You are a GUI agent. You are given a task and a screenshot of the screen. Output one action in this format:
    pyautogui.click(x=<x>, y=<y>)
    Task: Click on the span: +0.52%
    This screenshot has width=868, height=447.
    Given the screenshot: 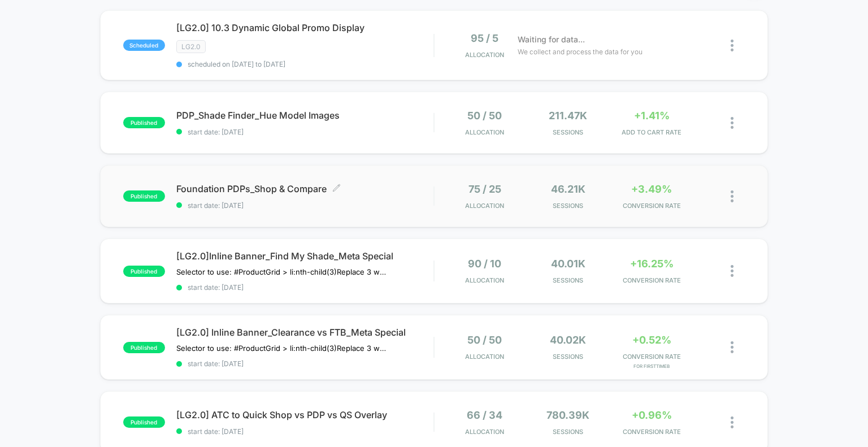 What is the action you would take?
    pyautogui.click(x=651, y=340)
    